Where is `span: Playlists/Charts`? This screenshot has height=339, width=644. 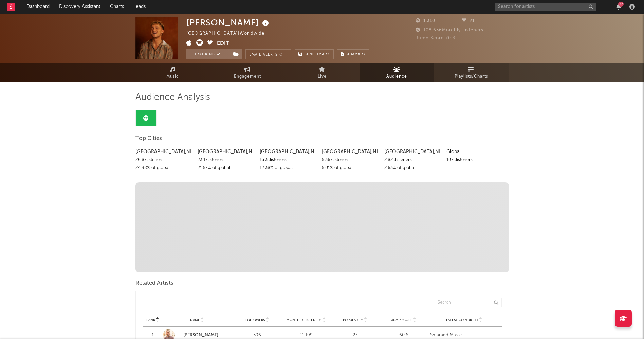
span: Playlists/Charts is located at coordinates (471, 77).